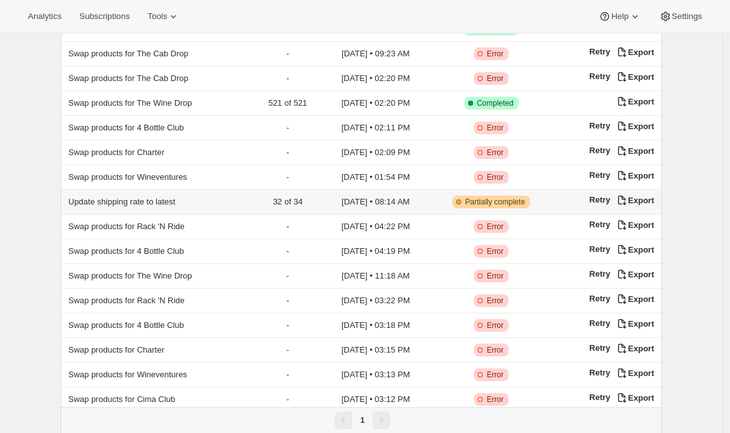 Image resolution: width=730 pixels, height=433 pixels. What do you see at coordinates (619, 16) in the screenshot?
I see `span: Help` at bounding box center [619, 16].